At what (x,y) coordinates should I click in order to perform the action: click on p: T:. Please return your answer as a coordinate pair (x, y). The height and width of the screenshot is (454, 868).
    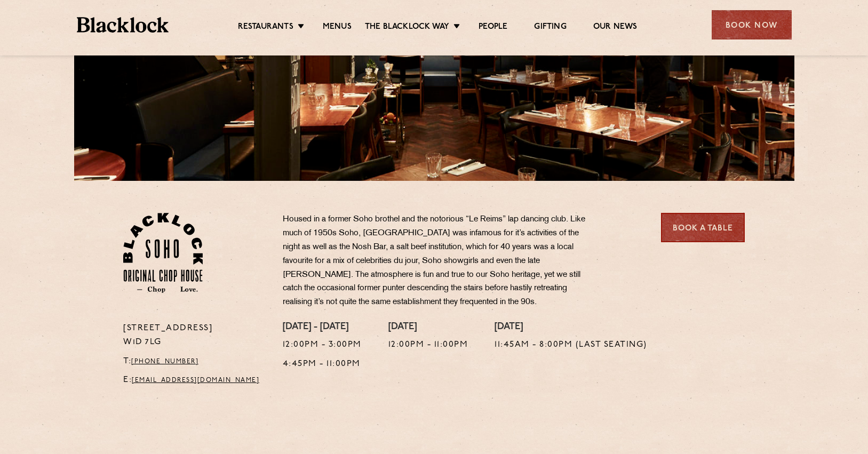
    Looking at the image, I should click on (195, 362).